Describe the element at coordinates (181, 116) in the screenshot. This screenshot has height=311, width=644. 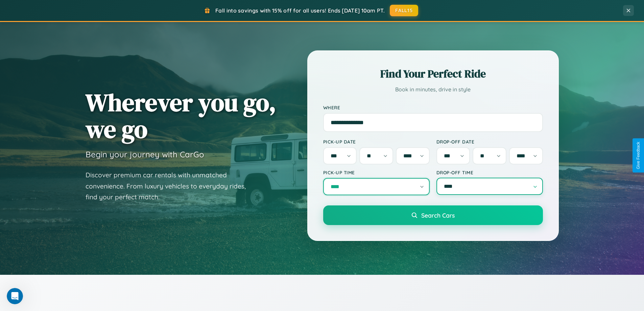
I see `h1: Wherever you go, we go` at that location.